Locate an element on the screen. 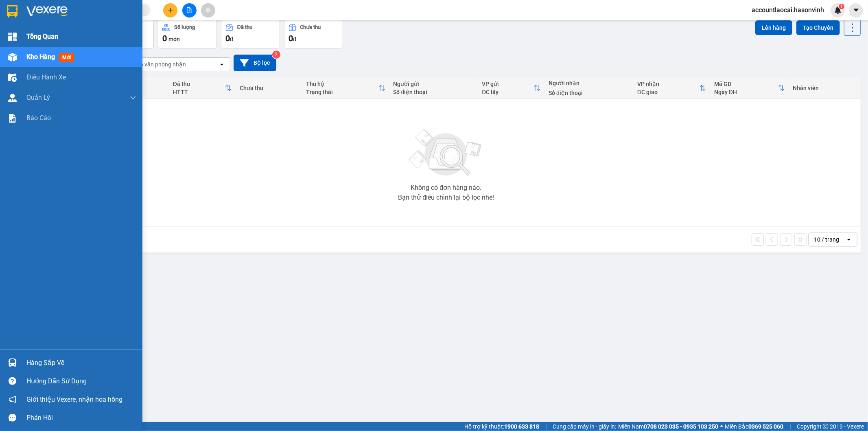 This screenshot has height=431, width=868. div: Trạng thái is located at coordinates (342, 92).